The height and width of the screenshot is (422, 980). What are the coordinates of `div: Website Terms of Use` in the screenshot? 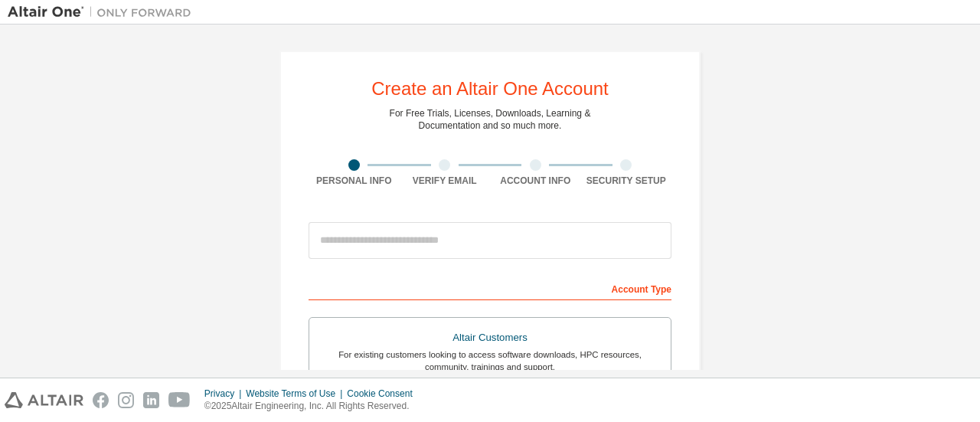 It's located at (296, 394).